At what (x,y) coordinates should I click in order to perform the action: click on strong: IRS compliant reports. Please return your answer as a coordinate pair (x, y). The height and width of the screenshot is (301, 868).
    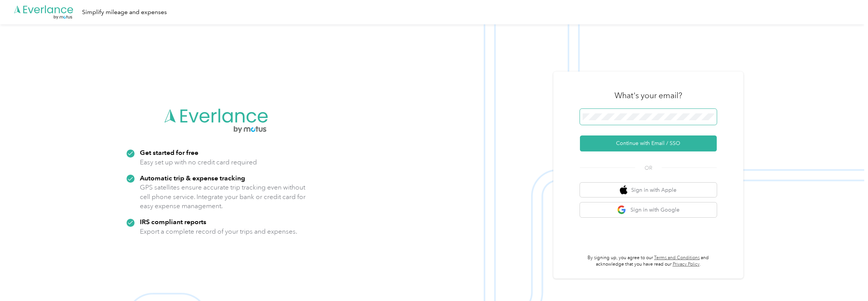
    Looking at the image, I should click on (173, 221).